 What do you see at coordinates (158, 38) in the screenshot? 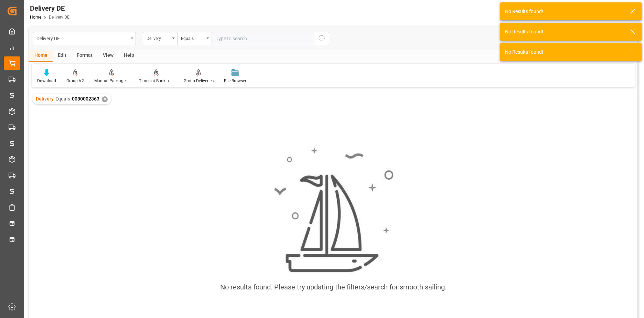
I see `div: Delivery` at bounding box center [158, 38].